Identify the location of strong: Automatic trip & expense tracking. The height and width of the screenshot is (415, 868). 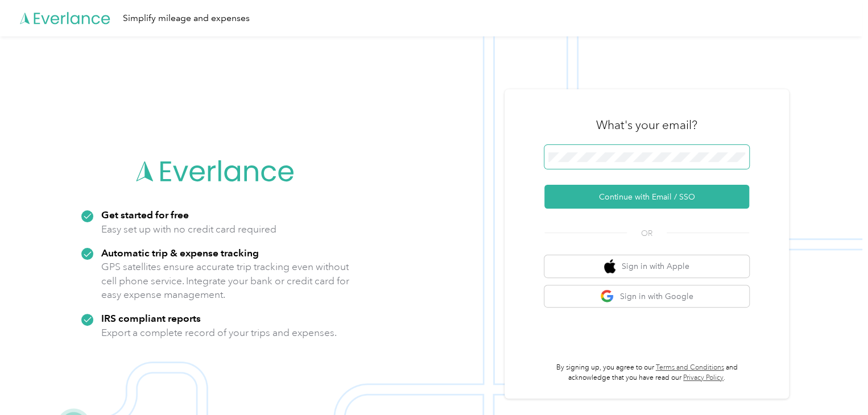
(180, 252).